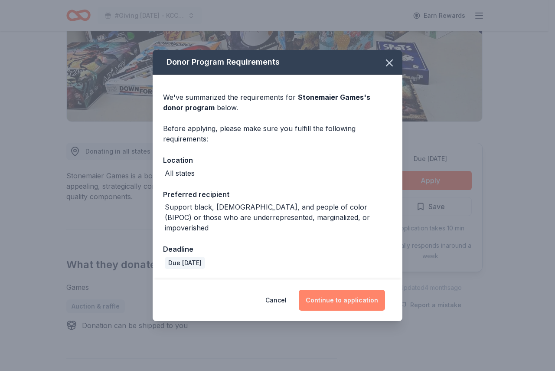  I want to click on div: Deadline, so click(277, 249).